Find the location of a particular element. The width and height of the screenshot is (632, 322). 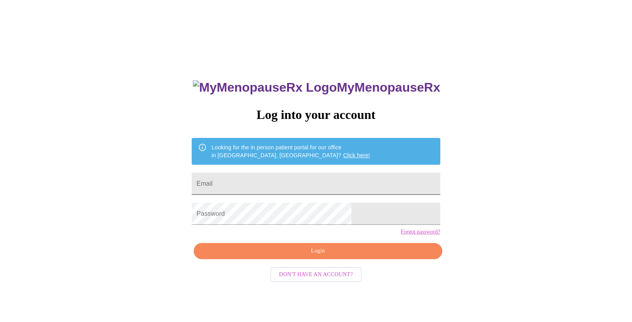

a: Don't have an account? is located at coordinates (316, 274).